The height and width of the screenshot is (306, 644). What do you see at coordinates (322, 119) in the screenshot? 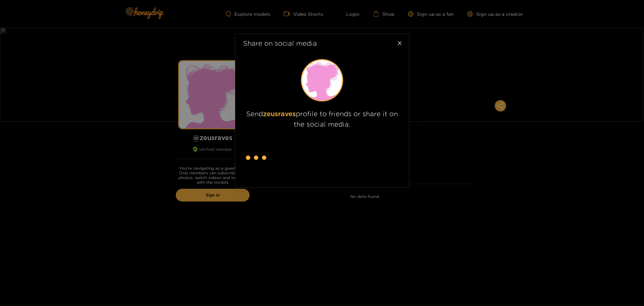
I see `p: Send profile to friends or share it on the social media.` at bounding box center [322, 119].